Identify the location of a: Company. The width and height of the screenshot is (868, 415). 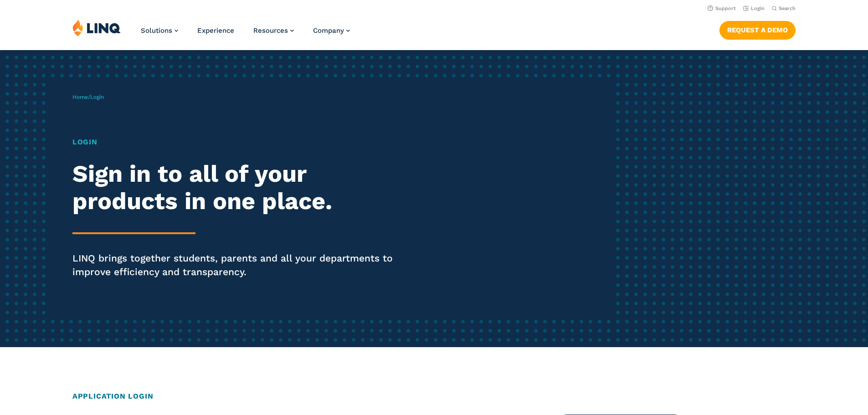
(331, 31).